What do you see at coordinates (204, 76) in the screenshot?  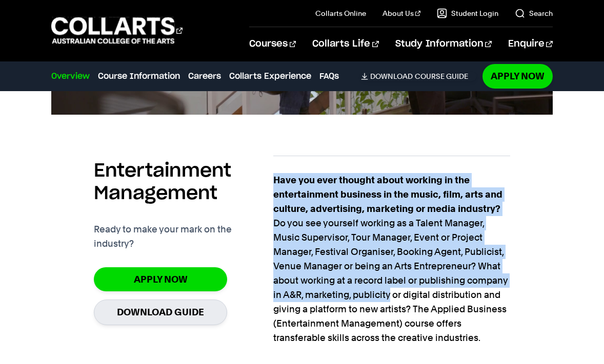 I see `a: Careers` at bounding box center [204, 76].